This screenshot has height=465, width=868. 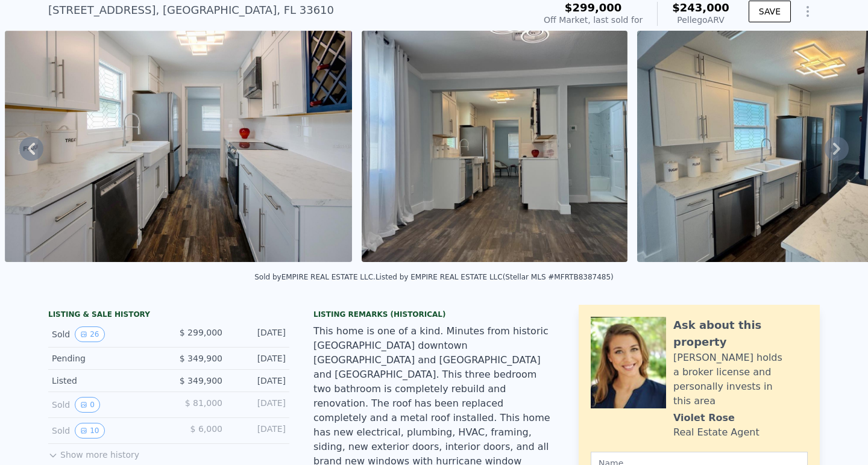 What do you see at coordinates (93, 452) in the screenshot?
I see `button: Show more history` at bounding box center [93, 452].